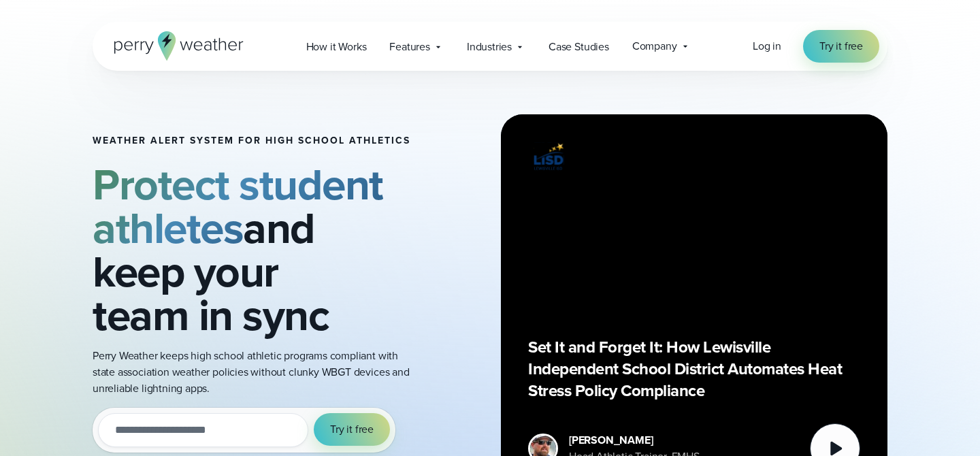  Describe the element at coordinates (336, 47) in the screenshot. I see `span: How it Works` at that location.